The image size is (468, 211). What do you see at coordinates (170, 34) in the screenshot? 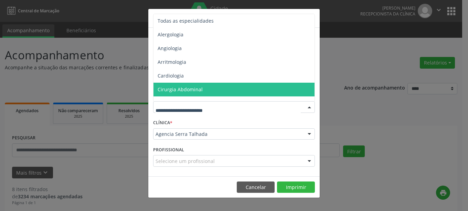
I see `span: Alergologia` at bounding box center [170, 34].